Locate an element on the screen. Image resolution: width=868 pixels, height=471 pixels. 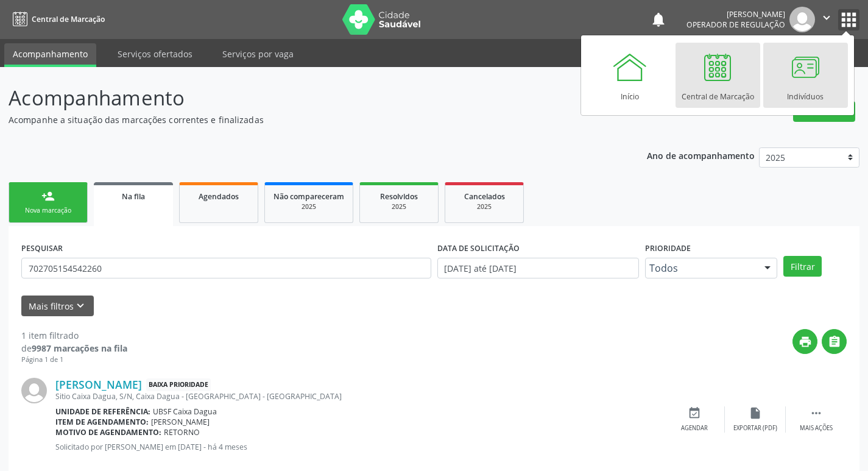
button: notifications is located at coordinates (658, 19).